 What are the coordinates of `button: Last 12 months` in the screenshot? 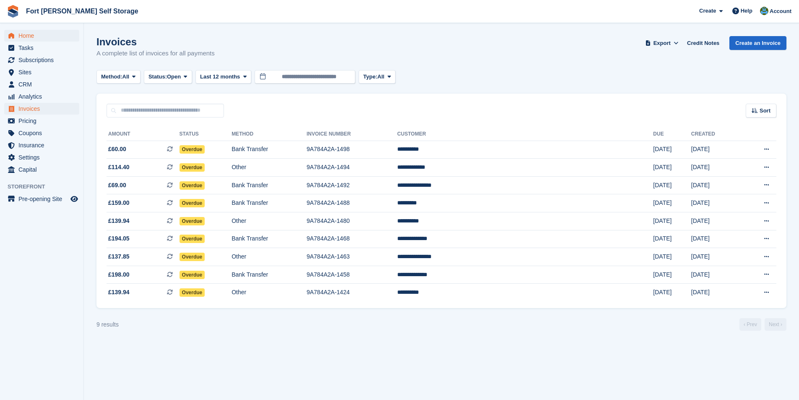 It's located at (223, 77).